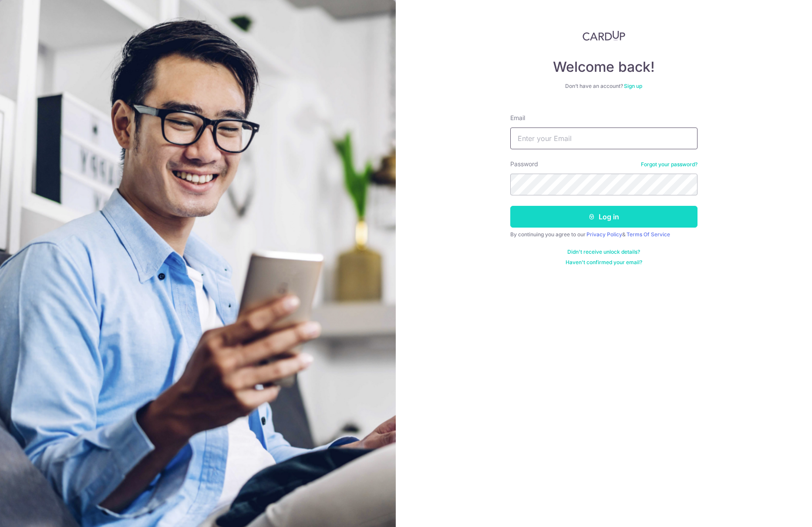 Image resolution: width=812 pixels, height=527 pixels. Describe the element at coordinates (604, 86) in the screenshot. I see `div: Don’t have an account?` at that location.